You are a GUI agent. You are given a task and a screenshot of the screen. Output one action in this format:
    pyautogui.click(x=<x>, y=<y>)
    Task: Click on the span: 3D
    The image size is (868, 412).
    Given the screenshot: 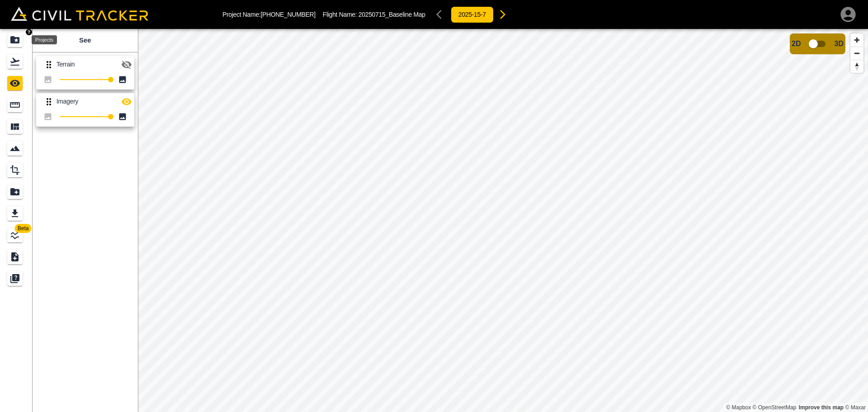 What is the action you would take?
    pyautogui.click(x=839, y=44)
    